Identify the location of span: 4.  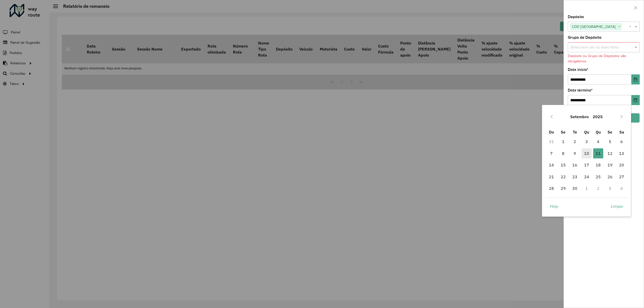
(599, 142).